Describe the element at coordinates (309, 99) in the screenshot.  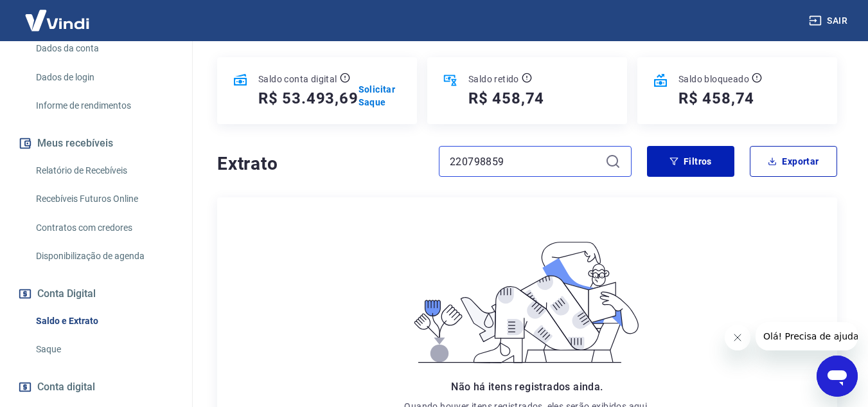
I see `h5: R$ 53.493,69` at that location.